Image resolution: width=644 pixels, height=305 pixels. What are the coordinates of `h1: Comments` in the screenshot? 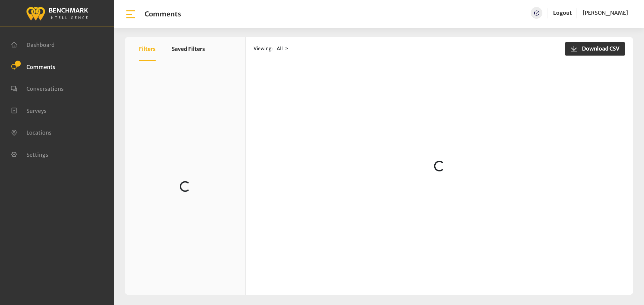 It's located at (163, 14).